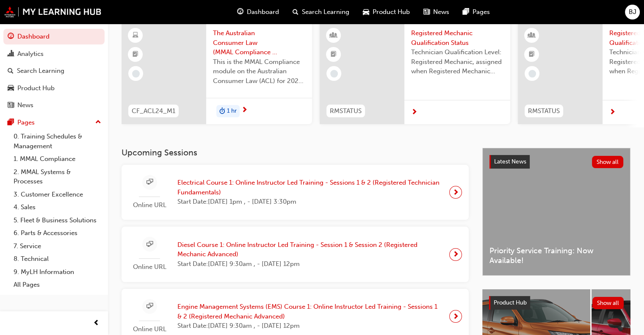 Image resolution: width=644 pixels, height=335 pixels. Describe the element at coordinates (57, 272) in the screenshot. I see `a: 9. MyLH Information` at that location.